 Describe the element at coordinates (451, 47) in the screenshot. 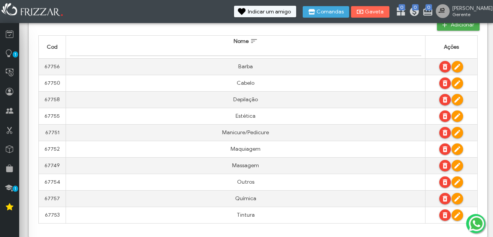

I see `span: Ações` at that location.